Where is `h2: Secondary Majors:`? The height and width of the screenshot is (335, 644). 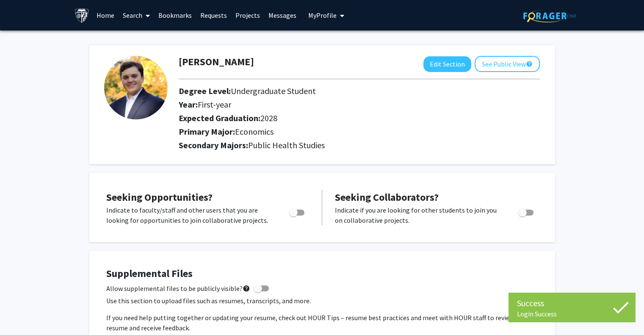
h2: Secondary Majors: is located at coordinates (359, 146).